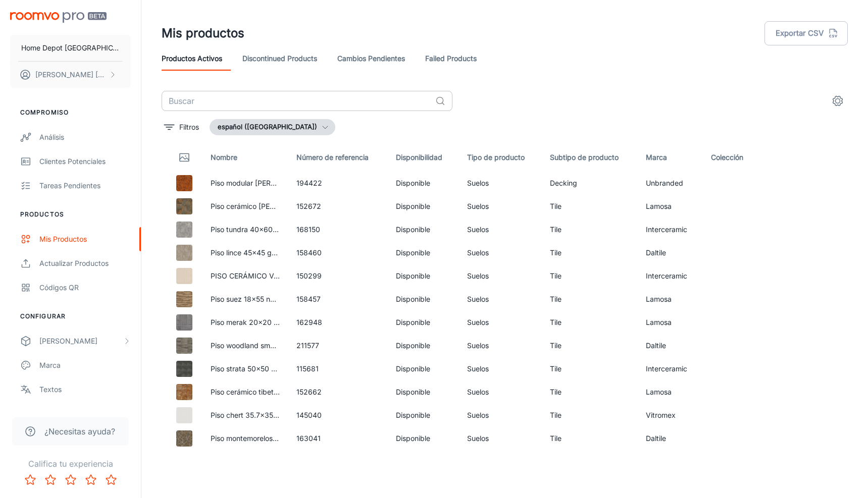 Image resolution: width=868 pixels, height=498 pixels. Describe the element at coordinates (500, 157) in the screenshot. I see `th: Tipo de producto` at that location.